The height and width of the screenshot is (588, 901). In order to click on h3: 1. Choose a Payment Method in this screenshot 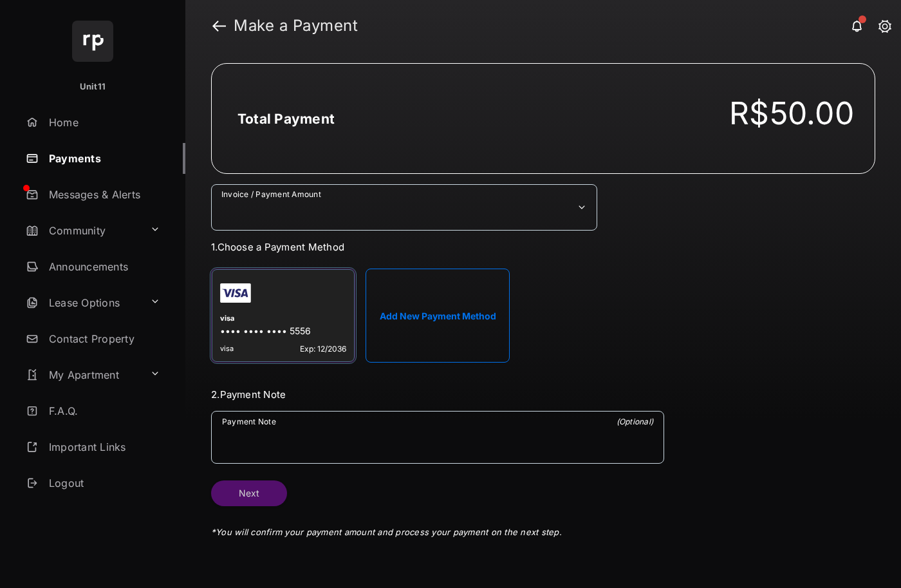, I will do `click(437, 246)`.